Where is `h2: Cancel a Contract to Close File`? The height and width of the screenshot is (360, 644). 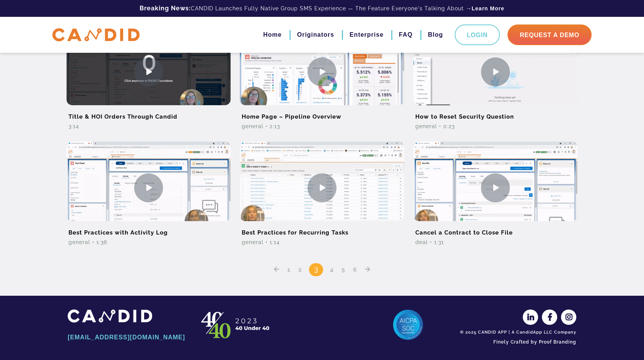 h2: Cancel a Contract to Close File is located at coordinates (495, 229).